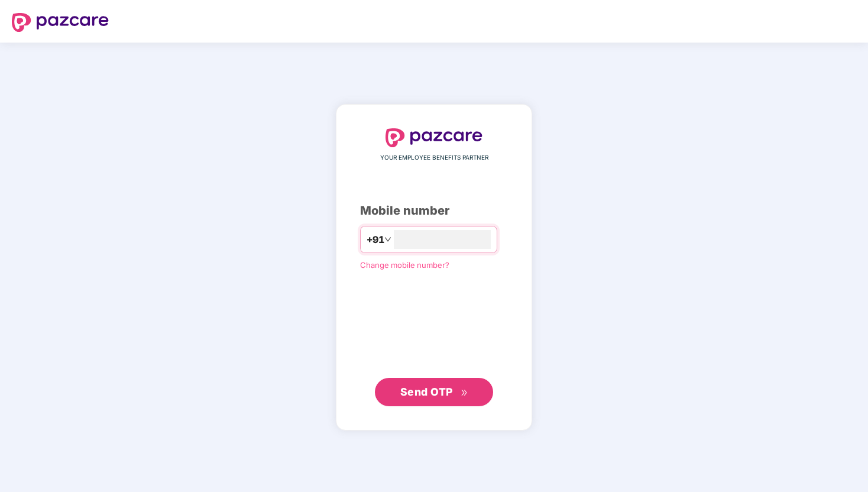  Describe the element at coordinates (434, 392) in the screenshot. I see `button: Send OTPdouble-right` at that location.